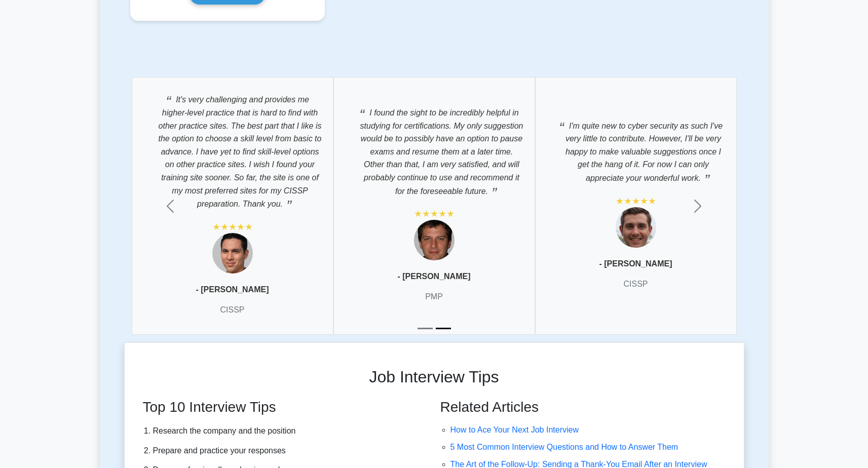  What do you see at coordinates (443, 328) in the screenshot?
I see `button: Slide 2` at bounding box center [443, 328].